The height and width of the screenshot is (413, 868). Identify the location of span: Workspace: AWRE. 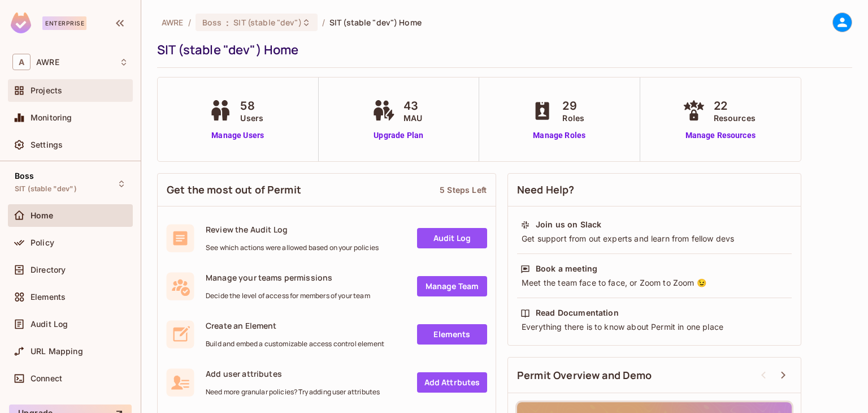
(48, 62).